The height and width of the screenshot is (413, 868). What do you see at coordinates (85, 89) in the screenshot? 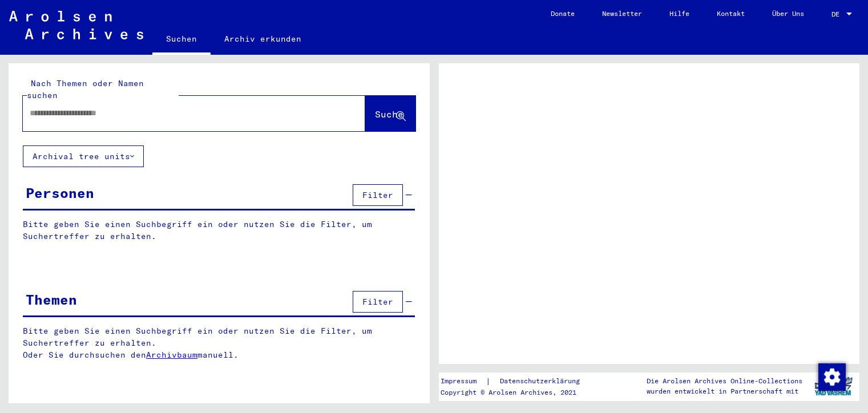
I see `mat-label: Nach Themen oder Namen suchen` at bounding box center [85, 89].